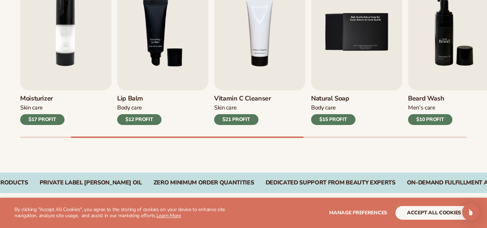  What do you see at coordinates (333, 99) in the screenshot?
I see `h3: Natural Soap` at bounding box center [333, 99].